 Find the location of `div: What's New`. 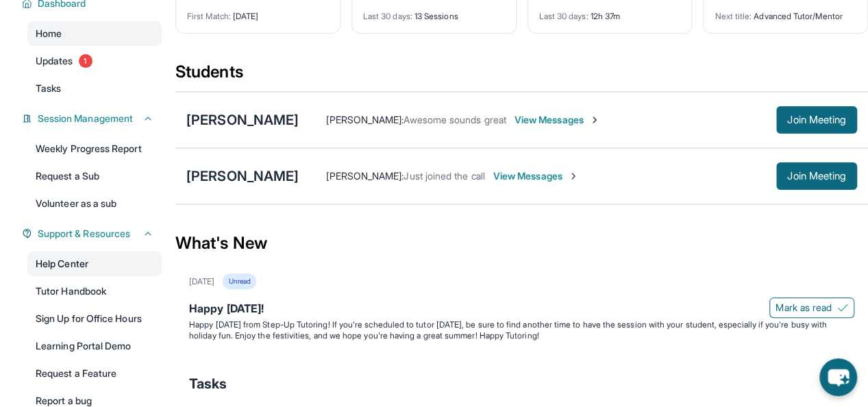

div: What's New is located at coordinates (522, 243).